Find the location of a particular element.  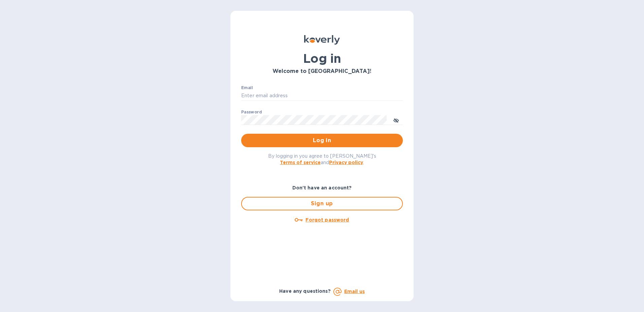

u: Forgot password is located at coordinates (327, 219).